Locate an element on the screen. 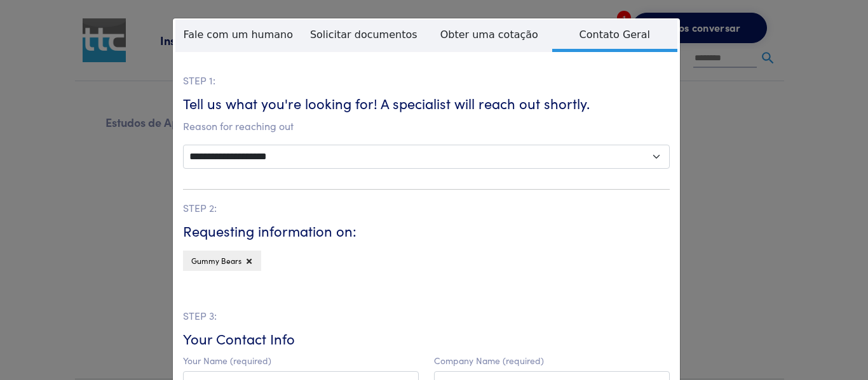  h6: Tell us what you're looking for! A specialist will reach out shortly. is located at coordinates (426, 104).